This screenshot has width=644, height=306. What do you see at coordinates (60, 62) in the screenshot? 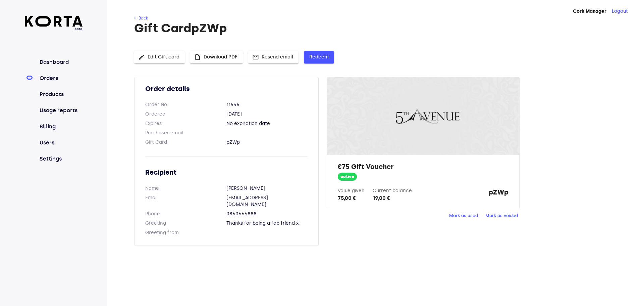
I see `a: Dashboard` at bounding box center [60, 62].